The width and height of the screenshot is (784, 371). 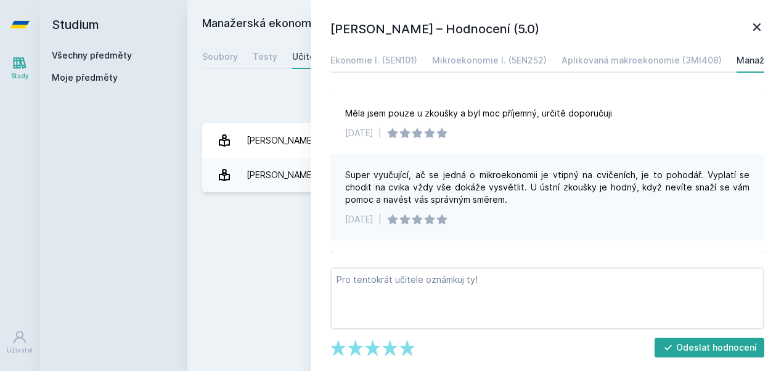 What do you see at coordinates (220, 57) in the screenshot?
I see `div: Soubory` at bounding box center [220, 57].